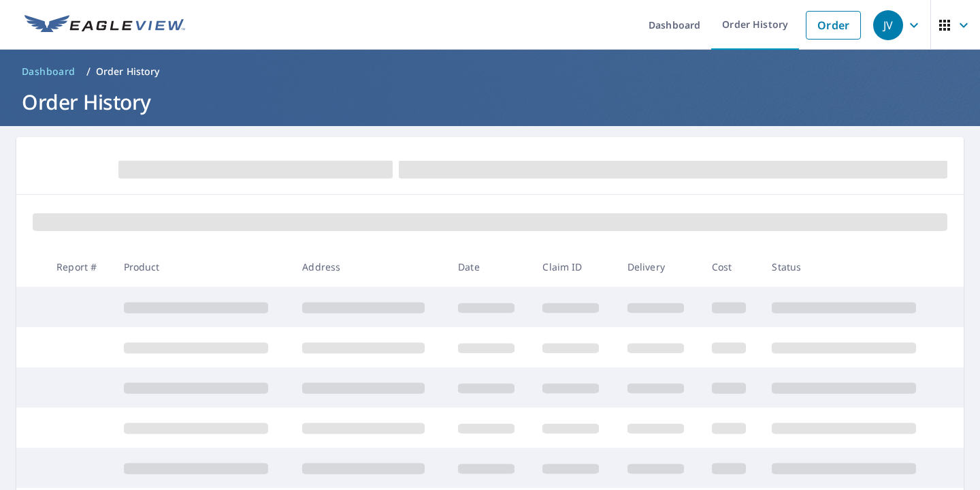  I want to click on h1: Order History, so click(490, 101).